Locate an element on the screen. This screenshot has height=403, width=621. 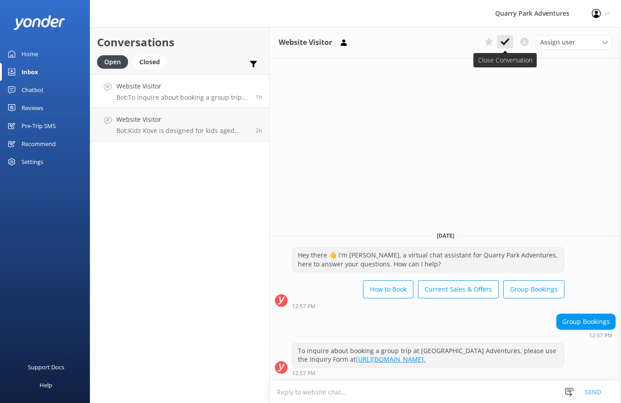
div: Closed is located at coordinates (150, 62).